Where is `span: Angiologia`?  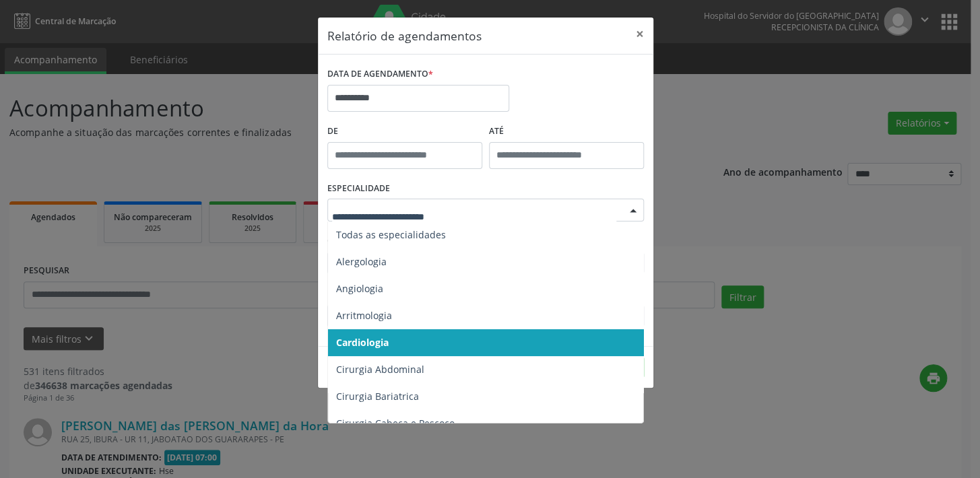
span: Angiologia is located at coordinates (360, 288).